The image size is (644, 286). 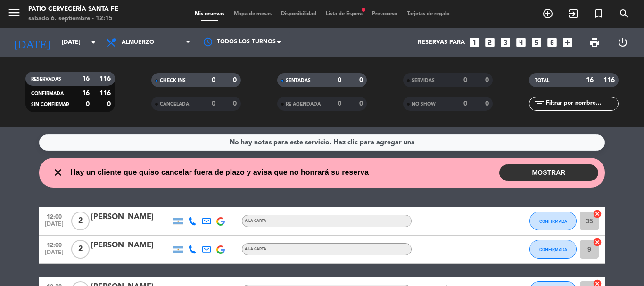 I want to click on i: looks_one, so click(x=474, y=42).